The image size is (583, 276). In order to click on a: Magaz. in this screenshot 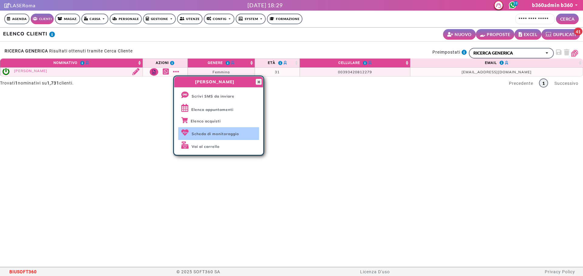, I will do `click(67, 19)`.